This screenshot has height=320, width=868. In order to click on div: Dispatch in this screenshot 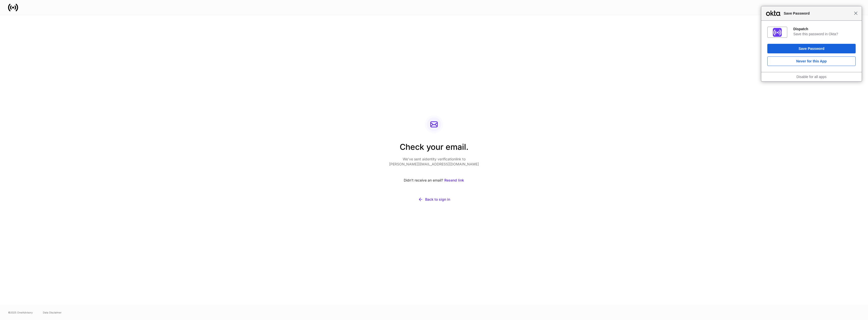, I will do `click(824, 29)`.